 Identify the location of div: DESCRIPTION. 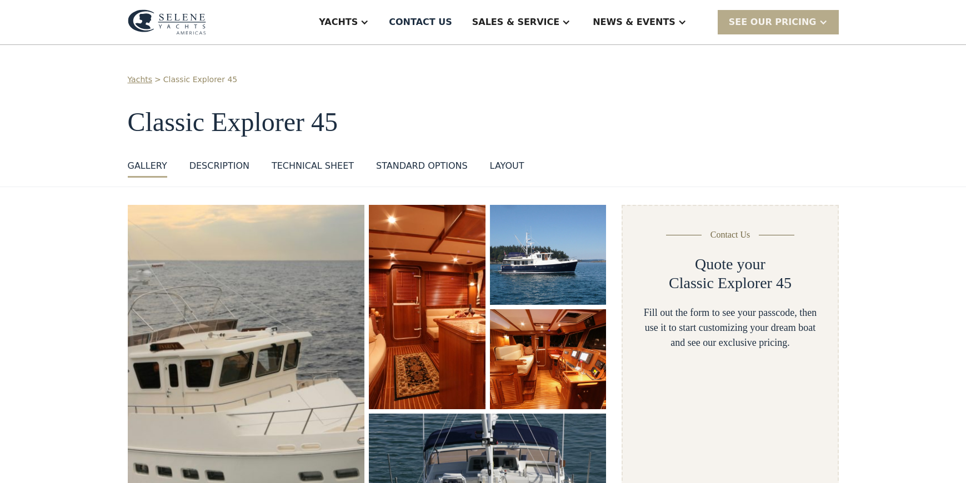
(219, 166).